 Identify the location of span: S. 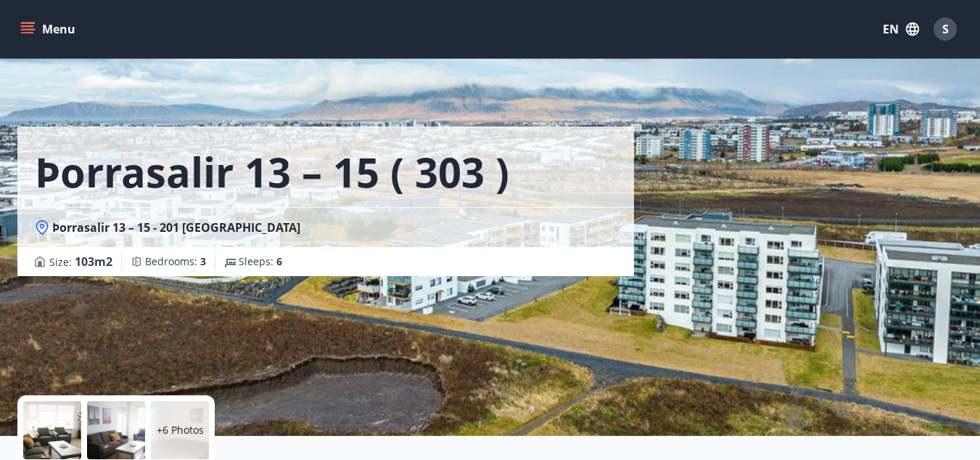
(945, 29).